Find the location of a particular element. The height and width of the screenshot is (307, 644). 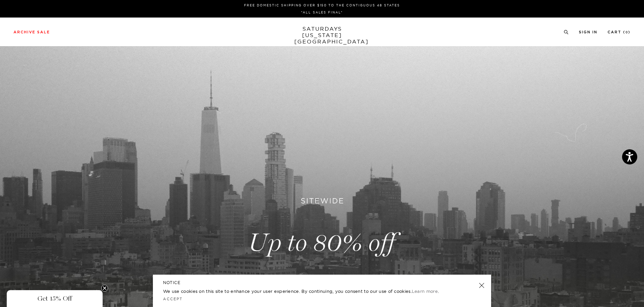

button: Close teaser is located at coordinates (105, 288).